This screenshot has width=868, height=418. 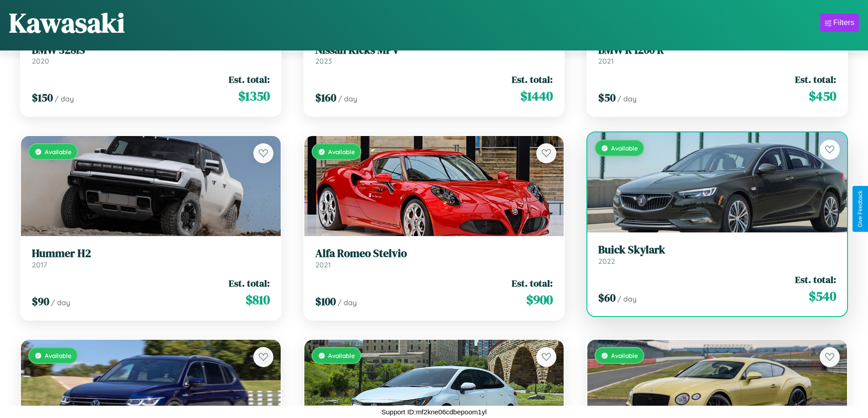 I want to click on span: 2017, so click(x=39, y=265).